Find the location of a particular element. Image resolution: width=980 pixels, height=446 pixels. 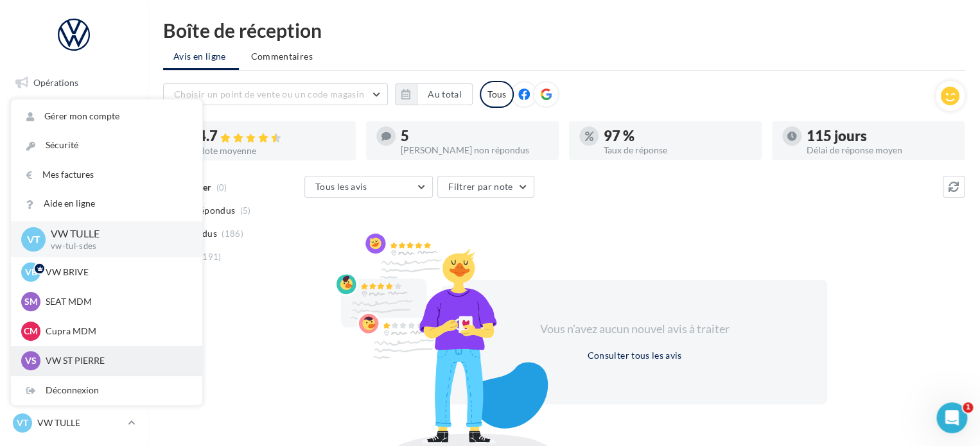

a: Mes factures is located at coordinates (107, 175).